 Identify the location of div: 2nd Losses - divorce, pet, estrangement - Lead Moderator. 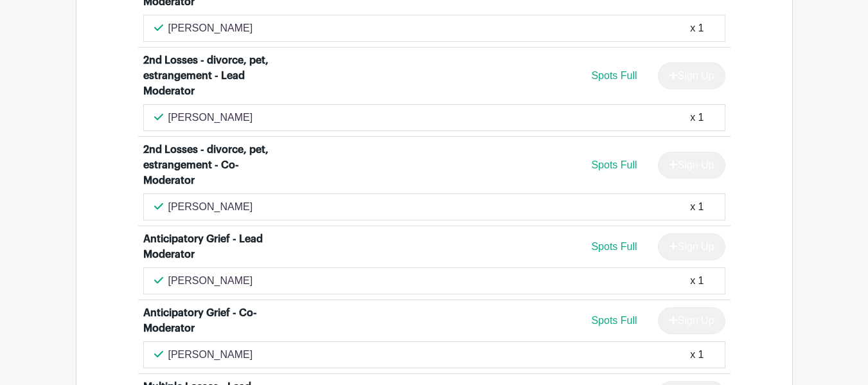
(209, 76).